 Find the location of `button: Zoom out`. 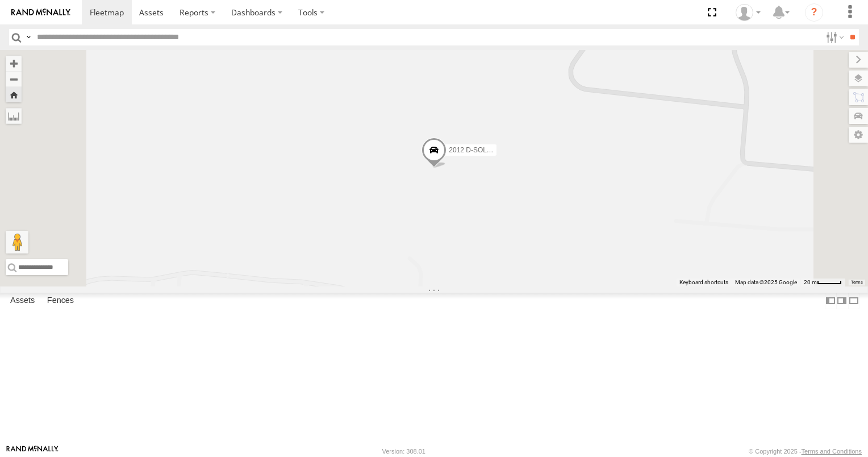

button: Zoom out is located at coordinates (14, 79).